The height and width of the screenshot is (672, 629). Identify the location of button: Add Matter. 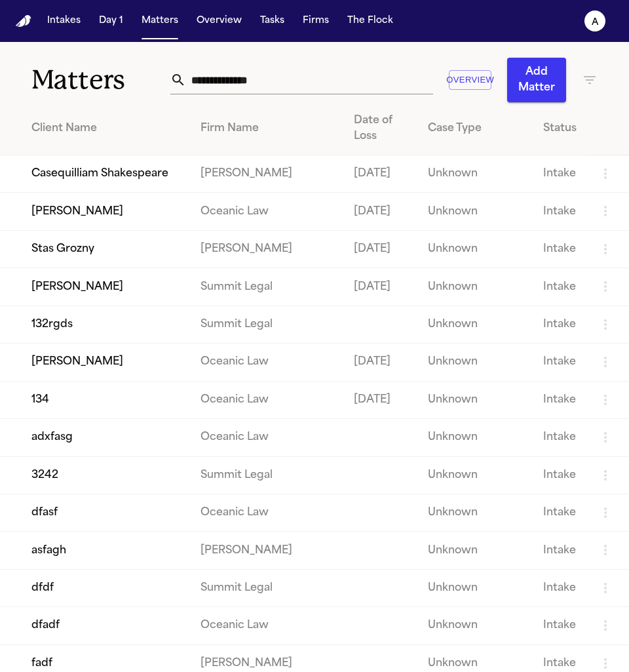
(537, 80).